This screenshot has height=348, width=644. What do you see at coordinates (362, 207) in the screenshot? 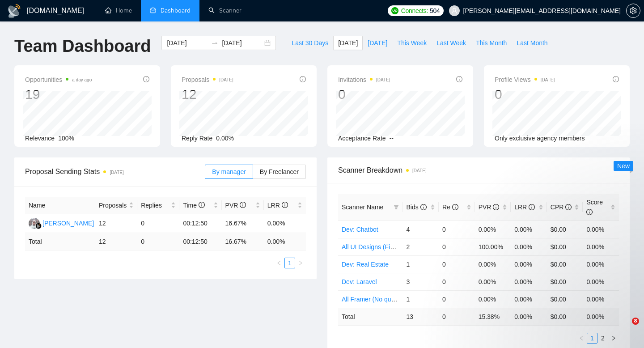
I see `span: Scanner Name` at bounding box center [362, 207].